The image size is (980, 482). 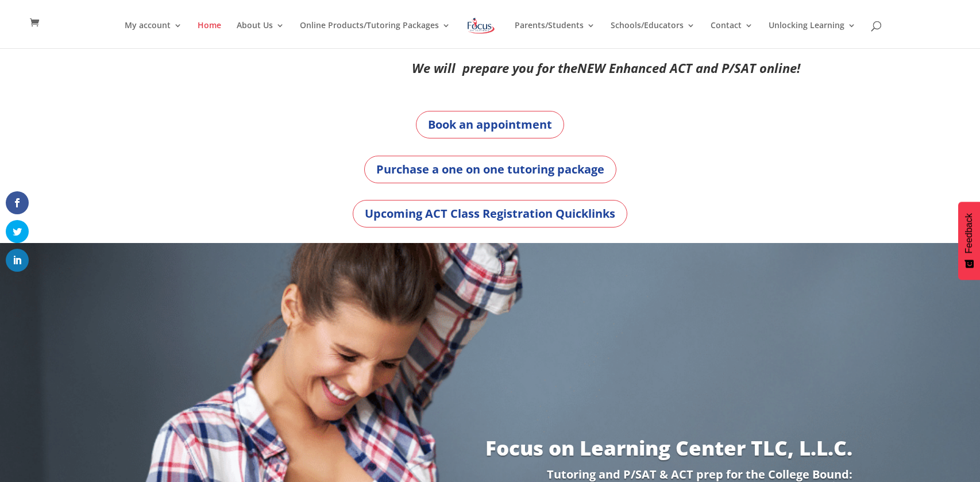 I want to click on a: Home, so click(x=209, y=34).